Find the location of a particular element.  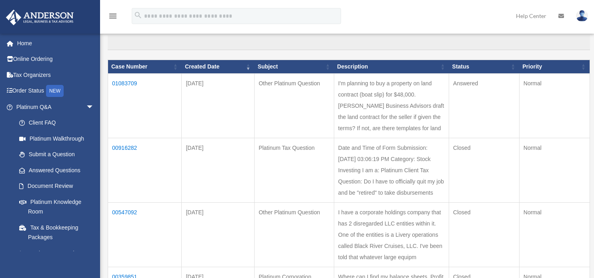

a: Document Review is located at coordinates (56, 186).